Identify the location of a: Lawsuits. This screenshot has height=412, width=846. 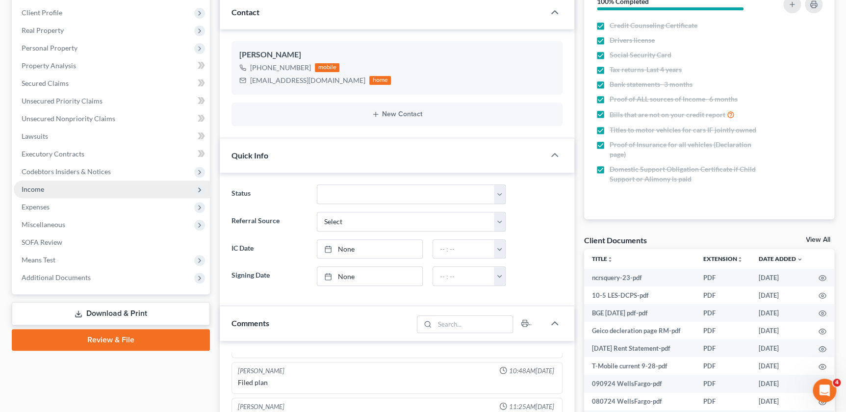
(112, 136).